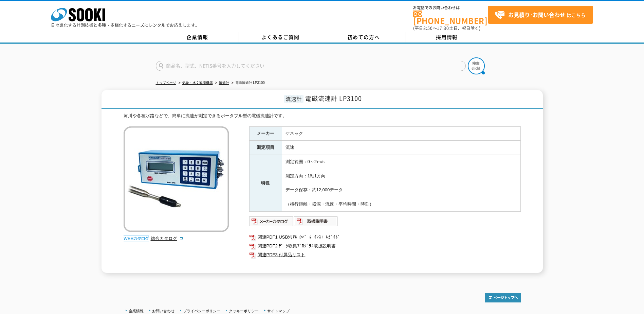 This screenshot has height=314, width=644. I want to click on a: お見積り･お問い合わせはこちら, so click(541, 14).